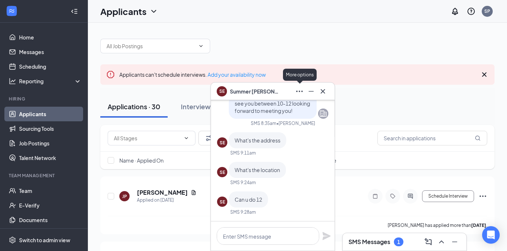 The width and height of the screenshot is (507, 251). What do you see at coordinates (12, 240) in the screenshot?
I see `svg: Settings` at bounding box center [12, 240].